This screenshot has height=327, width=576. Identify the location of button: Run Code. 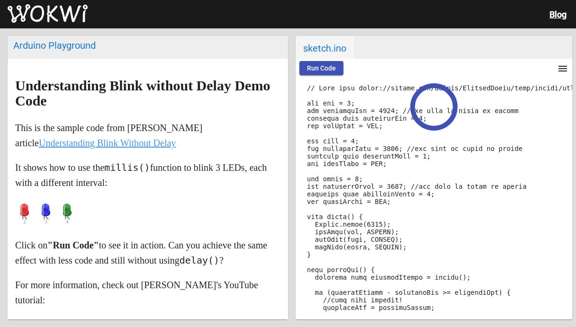
(321, 68).